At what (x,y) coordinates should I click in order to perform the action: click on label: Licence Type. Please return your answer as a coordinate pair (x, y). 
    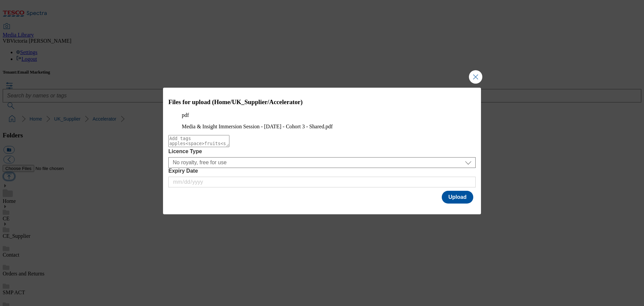
    Looking at the image, I should click on (322, 152).